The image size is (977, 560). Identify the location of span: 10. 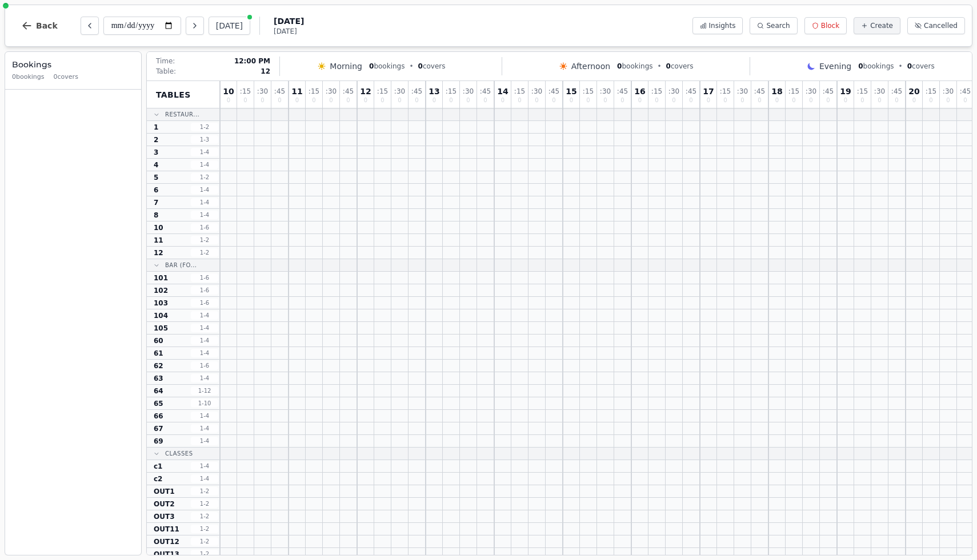
(158, 227).